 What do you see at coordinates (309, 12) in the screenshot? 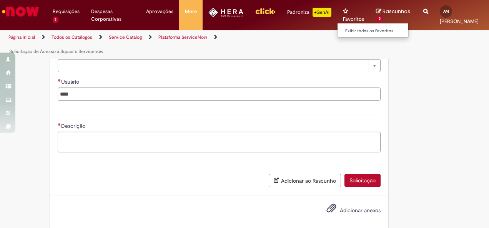
I see `div: Padroniza` at bounding box center [309, 12].